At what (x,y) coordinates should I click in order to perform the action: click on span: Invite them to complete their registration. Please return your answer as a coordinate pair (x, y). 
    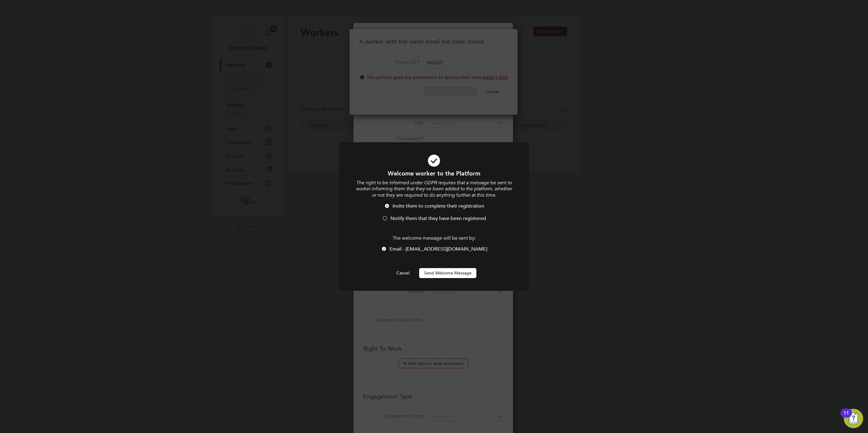
    Looking at the image, I should click on (438, 206).